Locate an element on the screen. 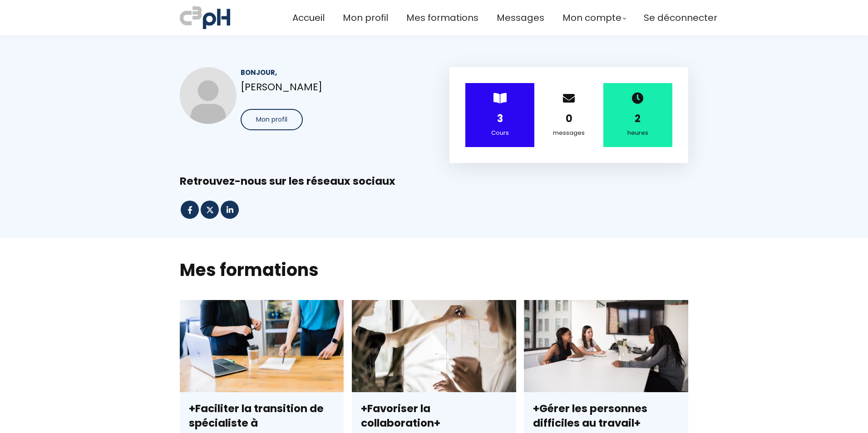  span: Mon compte is located at coordinates (592, 18).